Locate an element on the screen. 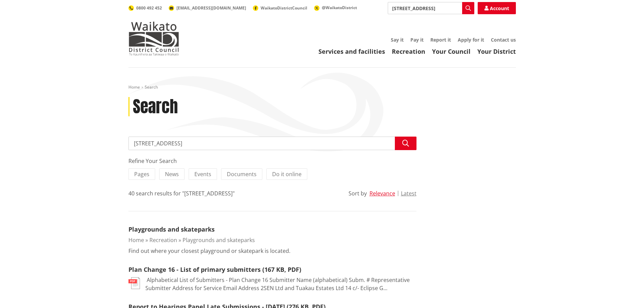 The height and width of the screenshot is (308, 644). span: Do it online is located at coordinates (286, 174).